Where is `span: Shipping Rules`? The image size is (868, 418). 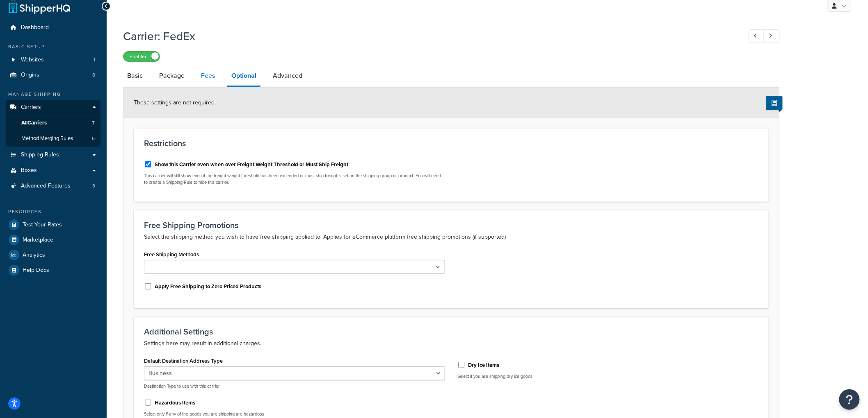
span: Shipping Rules is located at coordinates (40, 155).